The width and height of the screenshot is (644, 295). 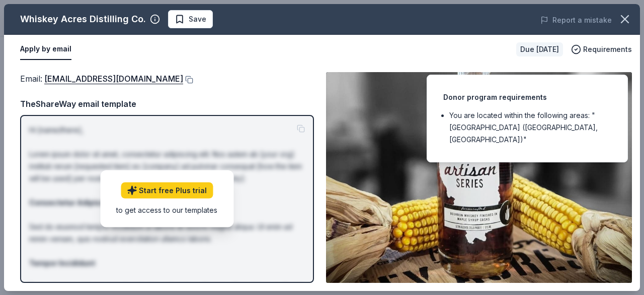 What do you see at coordinates (198, 19) in the screenshot?
I see `span: Save` at bounding box center [198, 19].